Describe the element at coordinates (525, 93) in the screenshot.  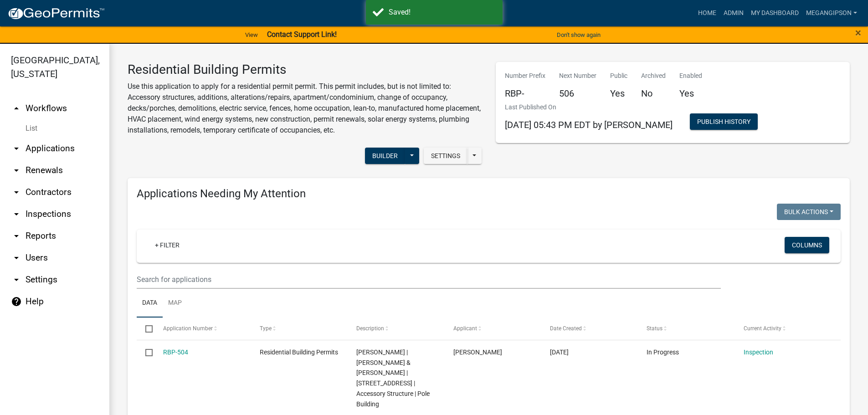
I see `h5: RBP-` at that location.